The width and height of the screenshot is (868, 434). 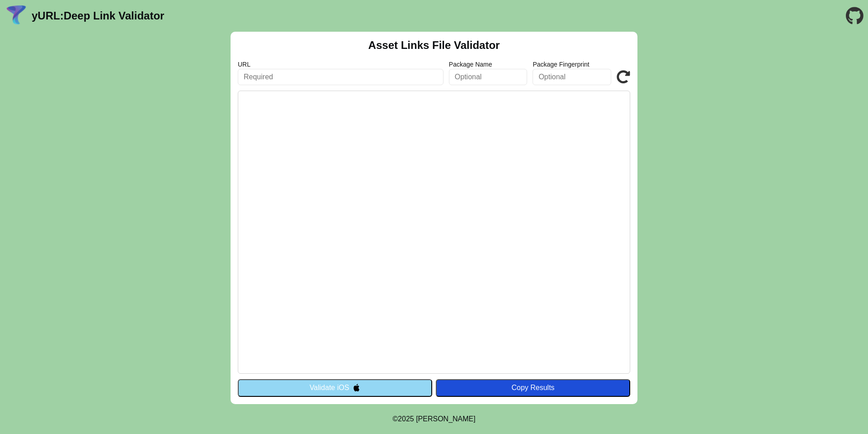 I want to click on span: 2025, so click(x=406, y=419).